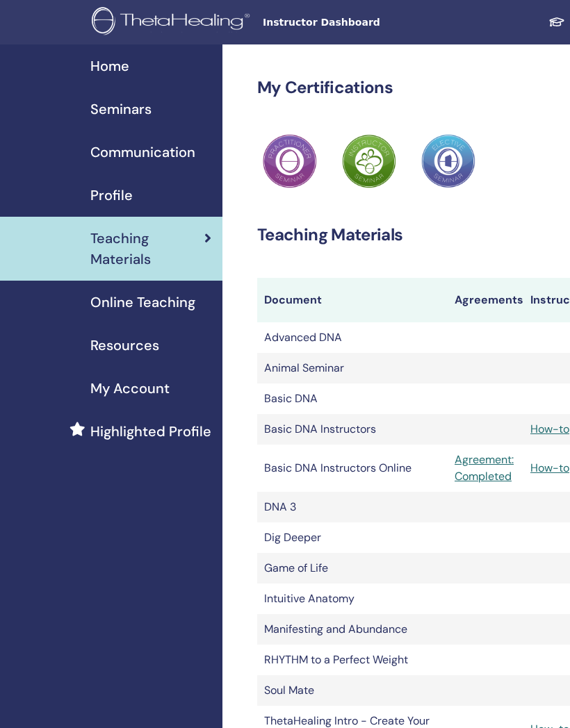 The width and height of the screenshot is (570, 728). Describe the element at coordinates (352, 691) in the screenshot. I see `td: Soul Mate` at that location.